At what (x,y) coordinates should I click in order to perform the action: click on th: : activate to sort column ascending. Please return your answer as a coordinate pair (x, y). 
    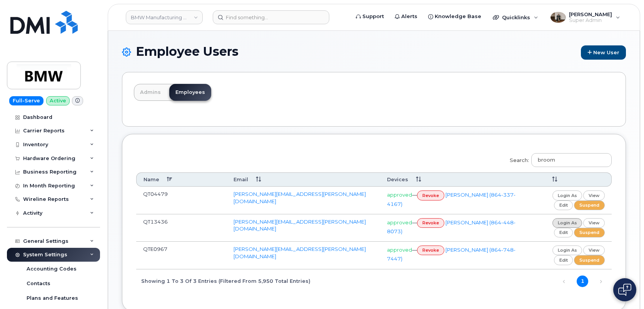
    Looking at the image, I should click on (574, 179).